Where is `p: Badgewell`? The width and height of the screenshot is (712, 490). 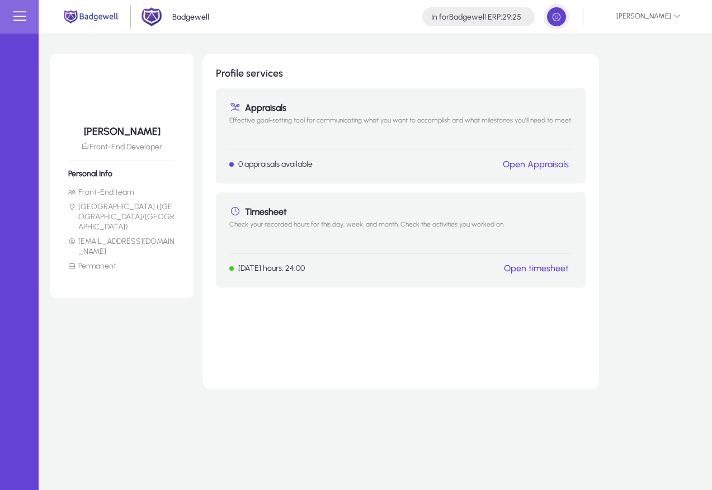 p: Badgewell is located at coordinates (191, 17).